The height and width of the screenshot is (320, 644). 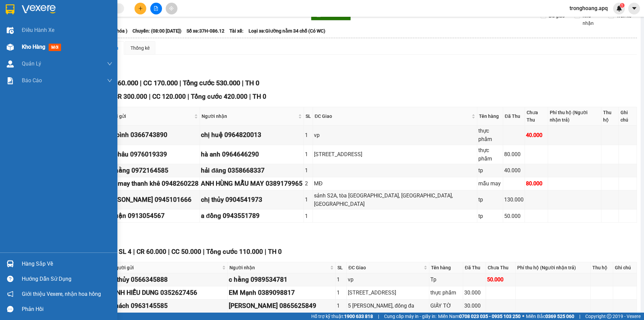 What do you see at coordinates (10, 9) in the screenshot?
I see `img: logo-vxr` at bounding box center [10, 9].